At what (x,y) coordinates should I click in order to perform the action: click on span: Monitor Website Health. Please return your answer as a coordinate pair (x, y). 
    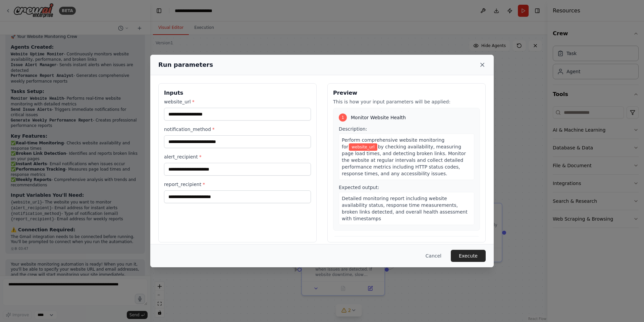
    Looking at the image, I should click on (379, 118).